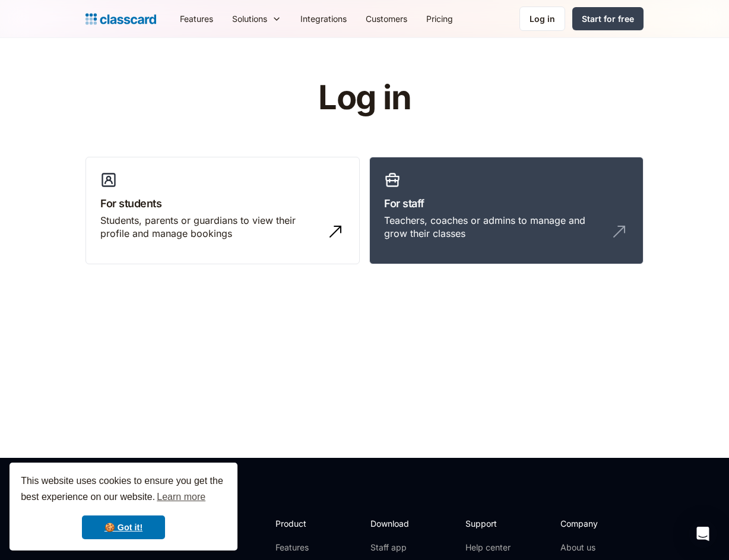 This screenshot has height=560, width=729. Describe the element at coordinates (489, 547) in the screenshot. I see `a: Help center` at that location.